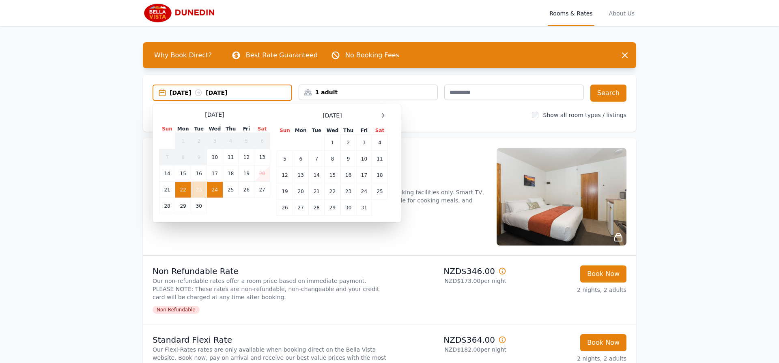 This screenshot has width=779, height=363. I want to click on p: No Booking Fees, so click(372, 55).